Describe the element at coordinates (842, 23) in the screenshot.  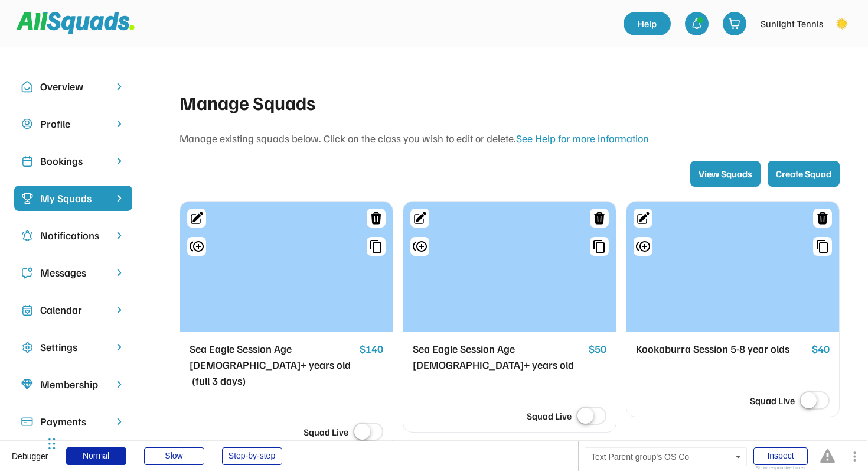
I see `img: Sunlight%20tennis%20logo.png` at that location.